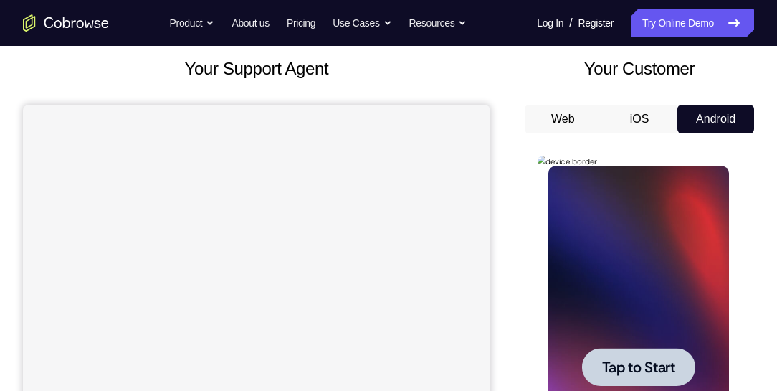 The image size is (777, 391). What do you see at coordinates (639, 69) in the screenshot?
I see `h2: Your Customer` at bounding box center [639, 69].